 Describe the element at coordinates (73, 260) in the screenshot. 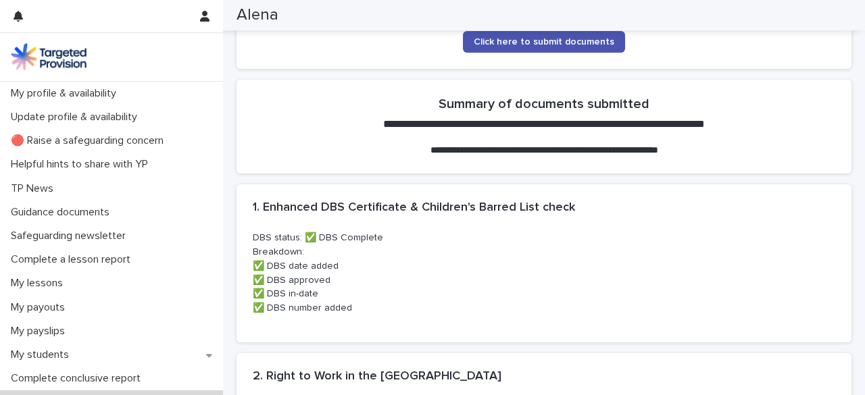

I see `p: Complete a lesson report` at that location.